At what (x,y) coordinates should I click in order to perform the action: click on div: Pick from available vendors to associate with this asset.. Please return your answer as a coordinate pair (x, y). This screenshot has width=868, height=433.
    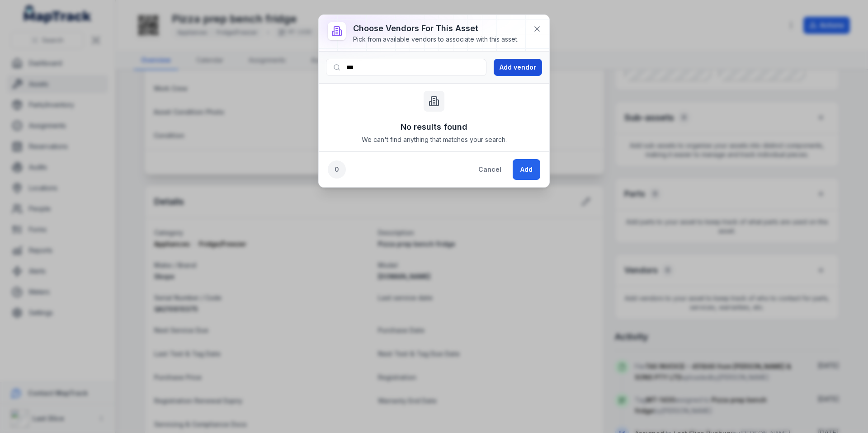
    Looking at the image, I should click on (435, 39).